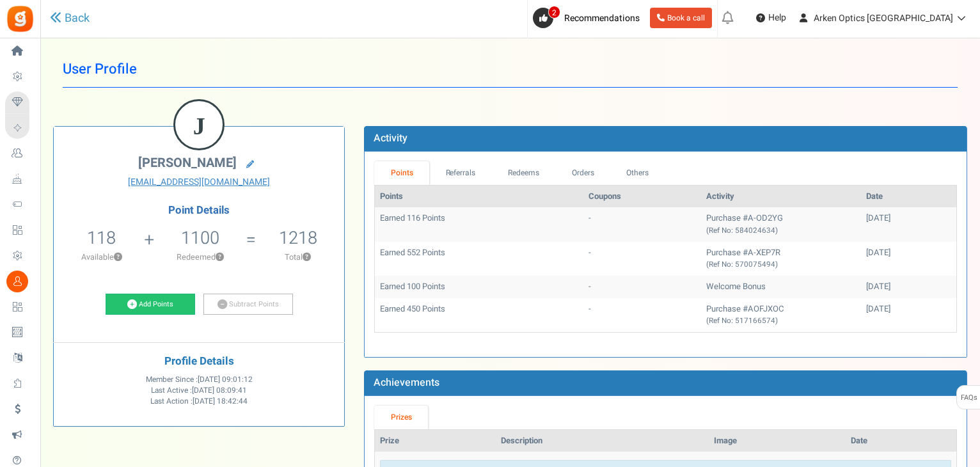  What do you see at coordinates (479, 224) in the screenshot?
I see `td: Earned 116 Points` at bounding box center [479, 224].